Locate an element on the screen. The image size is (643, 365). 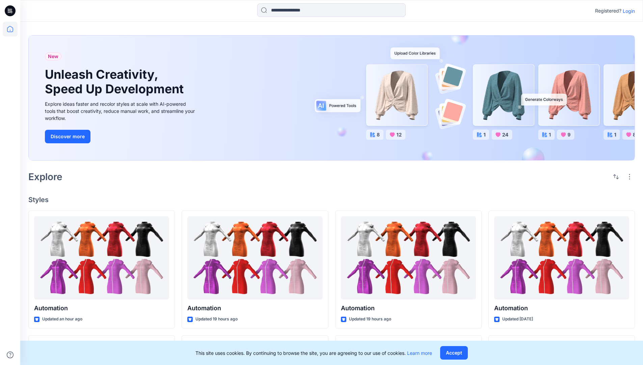
div: Explore ideas faster and recolor styles at scale with AI-powered tools that boost creativity, red... is located at coordinates (121, 111).